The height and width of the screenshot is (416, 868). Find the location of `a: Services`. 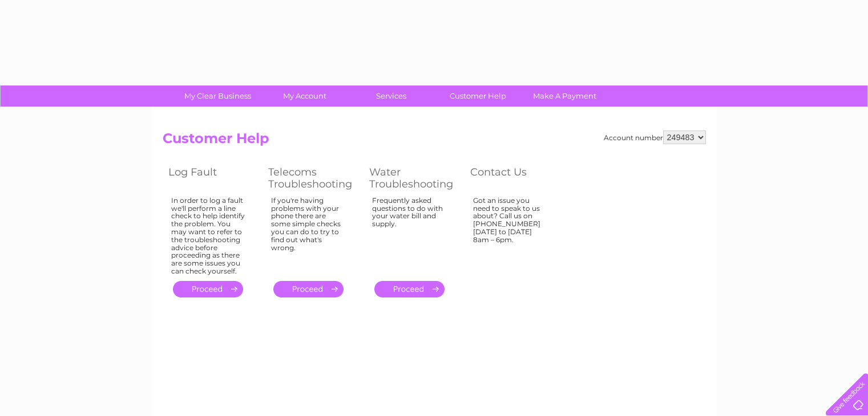

a: Services is located at coordinates (391, 95).